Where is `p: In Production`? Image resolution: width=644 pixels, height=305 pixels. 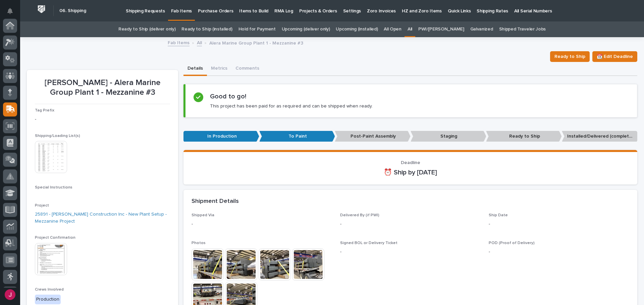 p: In Production is located at coordinates (222, 136).